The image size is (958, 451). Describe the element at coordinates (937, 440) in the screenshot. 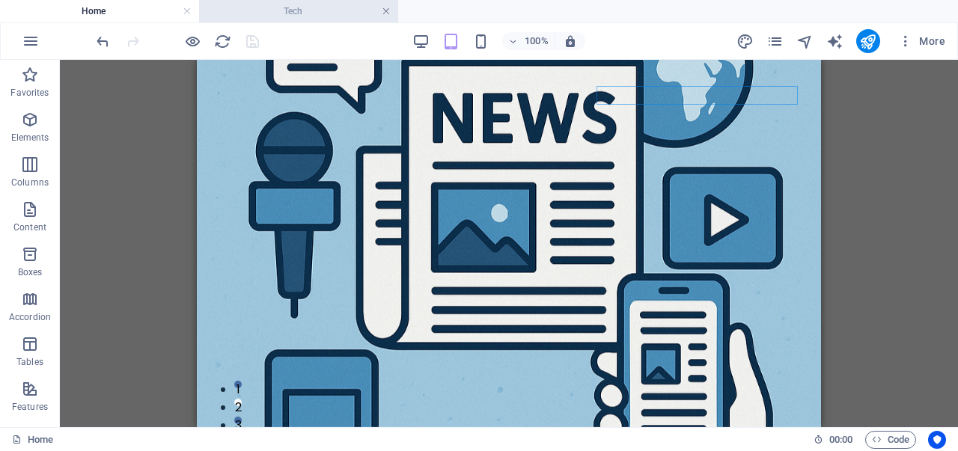

I see `button: Usercentrics` at that location.